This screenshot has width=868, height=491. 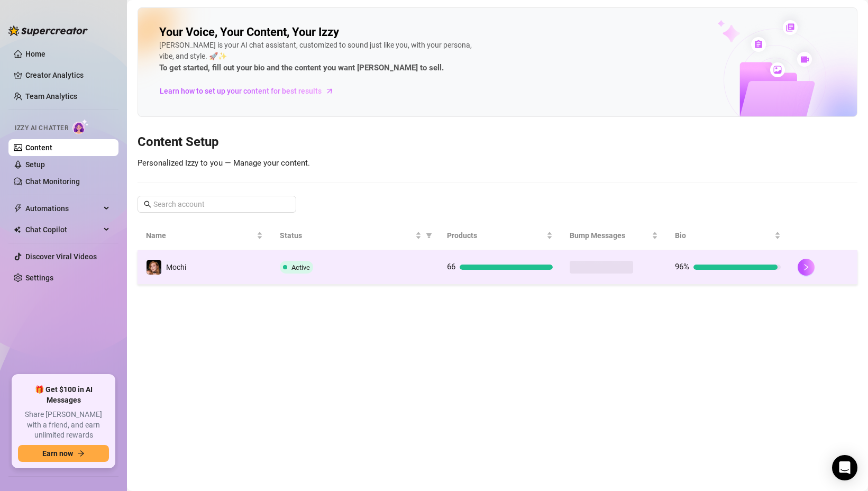 What do you see at coordinates (63, 453) in the screenshot?
I see `button: Earn nowarrow-right` at bounding box center [63, 453].